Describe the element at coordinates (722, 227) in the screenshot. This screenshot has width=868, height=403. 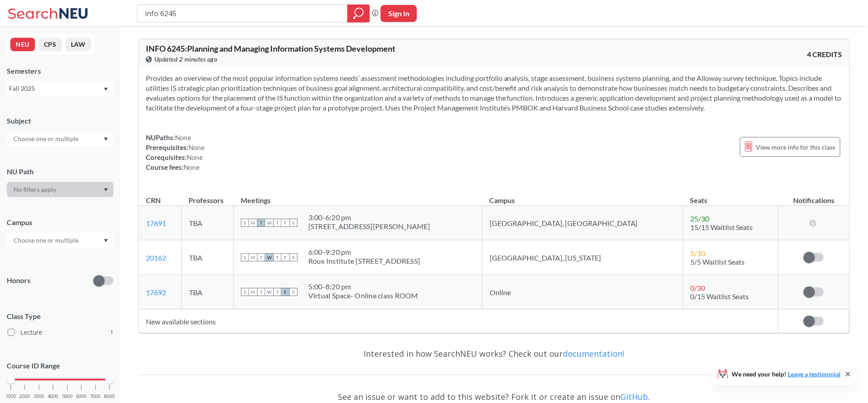
I see `span: 15/15 Waitlist Seats` at that location.